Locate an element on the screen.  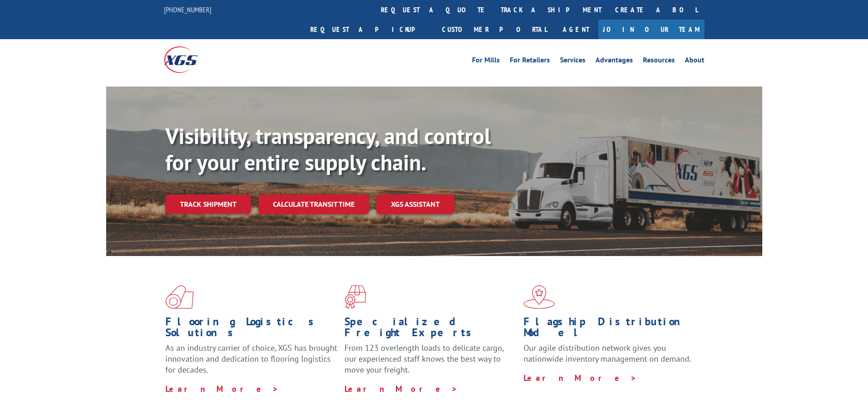
a: About is located at coordinates (694, 62).